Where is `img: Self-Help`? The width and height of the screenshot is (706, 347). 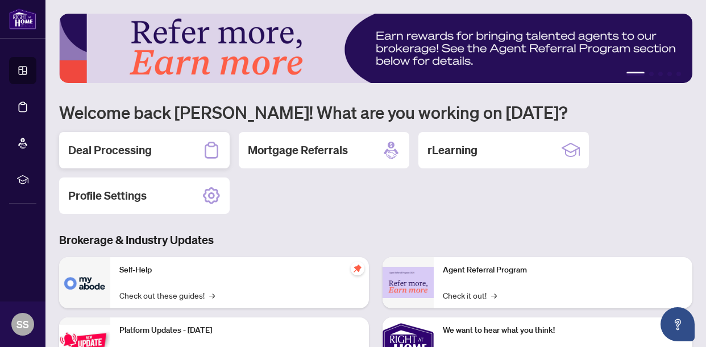
img: Self-Help is located at coordinates (85, 282).